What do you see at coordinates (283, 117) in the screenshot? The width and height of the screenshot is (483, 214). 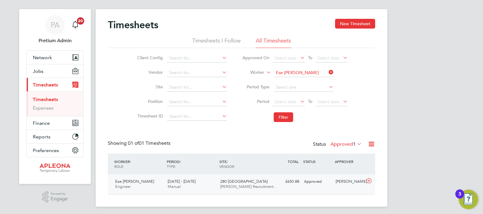 I see `button: Filter` at bounding box center [283, 117].